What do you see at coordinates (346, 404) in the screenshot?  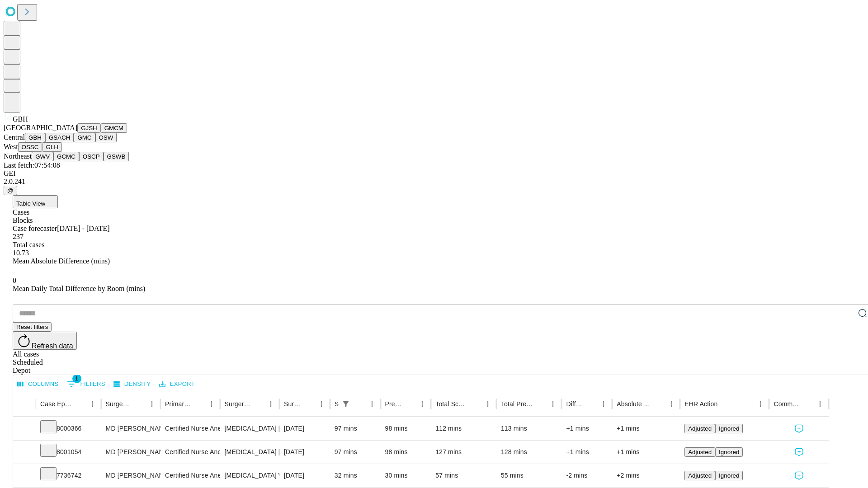 I see `div: 1 active filter` at bounding box center [346, 404].